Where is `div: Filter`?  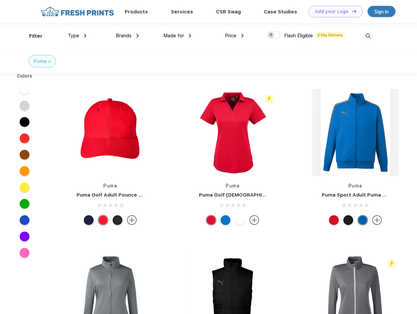 div: Filter is located at coordinates (36, 36).